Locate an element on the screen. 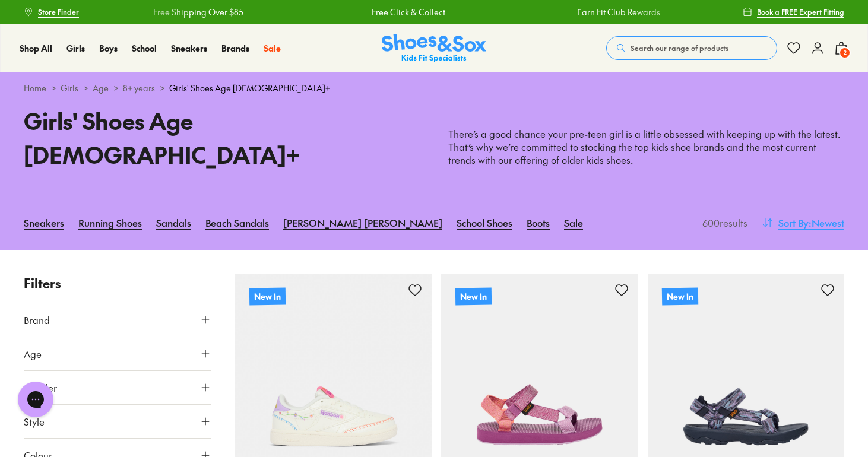 This screenshot has height=457, width=868. a: Book a FREE Expert Fitting is located at coordinates (794, 12).